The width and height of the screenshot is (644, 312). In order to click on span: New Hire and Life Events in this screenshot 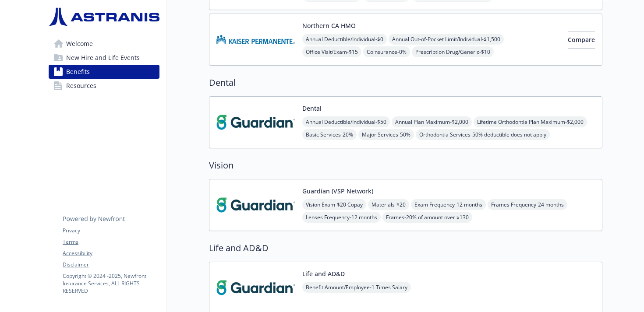, I will do `click(103, 58)`.